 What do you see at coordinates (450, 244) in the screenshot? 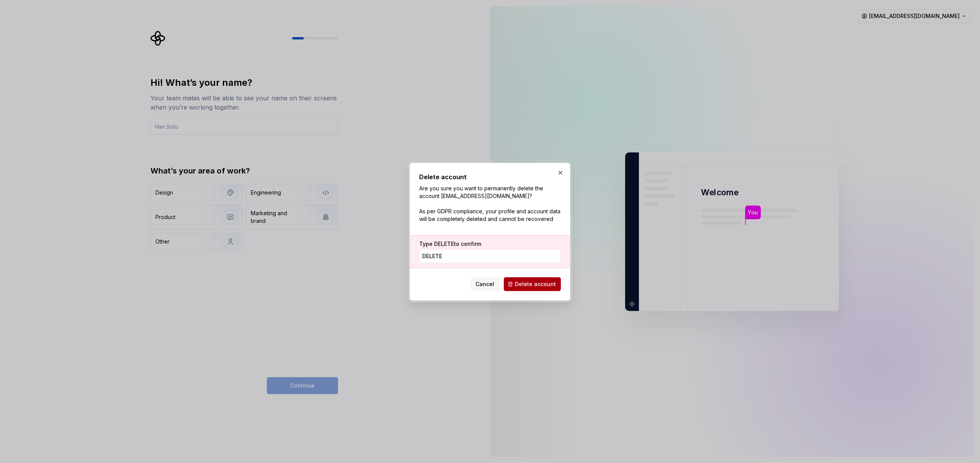
I see `label: Type to confirm` at bounding box center [450, 244].